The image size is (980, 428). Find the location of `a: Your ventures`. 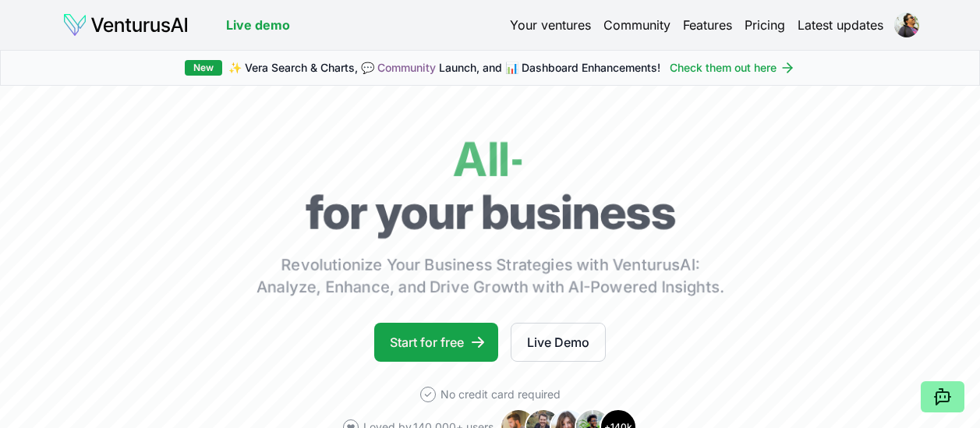

a: Your ventures is located at coordinates (550, 25).